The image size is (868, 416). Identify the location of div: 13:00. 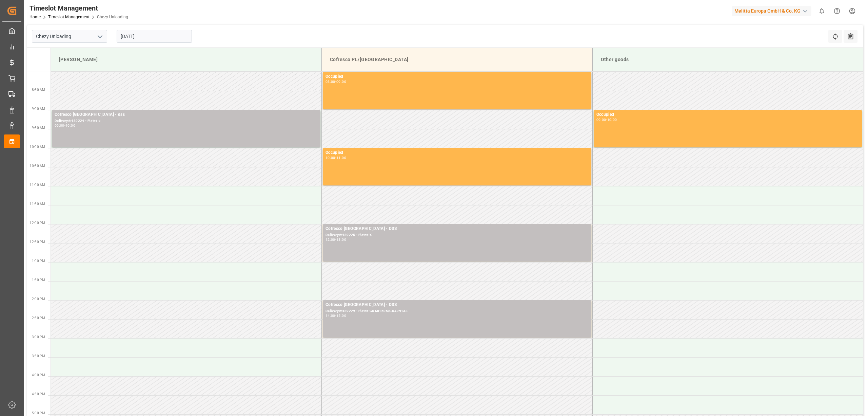
(341, 239).